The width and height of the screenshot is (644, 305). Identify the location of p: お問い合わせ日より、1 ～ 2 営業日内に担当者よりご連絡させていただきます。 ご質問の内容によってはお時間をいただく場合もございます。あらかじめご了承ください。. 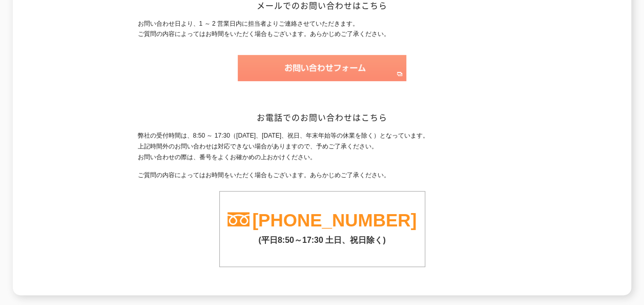
(322, 29).